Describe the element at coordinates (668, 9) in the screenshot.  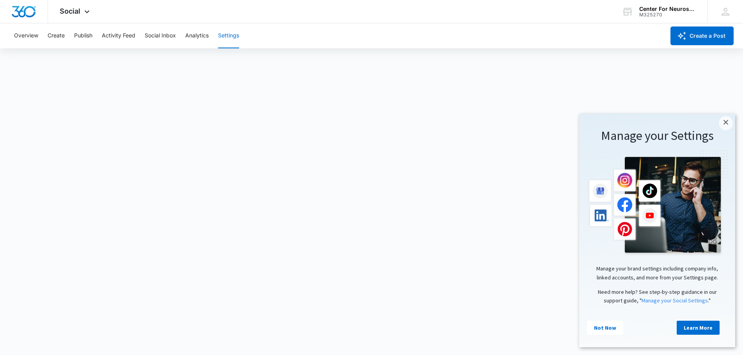
I see `div: account name` at that location.